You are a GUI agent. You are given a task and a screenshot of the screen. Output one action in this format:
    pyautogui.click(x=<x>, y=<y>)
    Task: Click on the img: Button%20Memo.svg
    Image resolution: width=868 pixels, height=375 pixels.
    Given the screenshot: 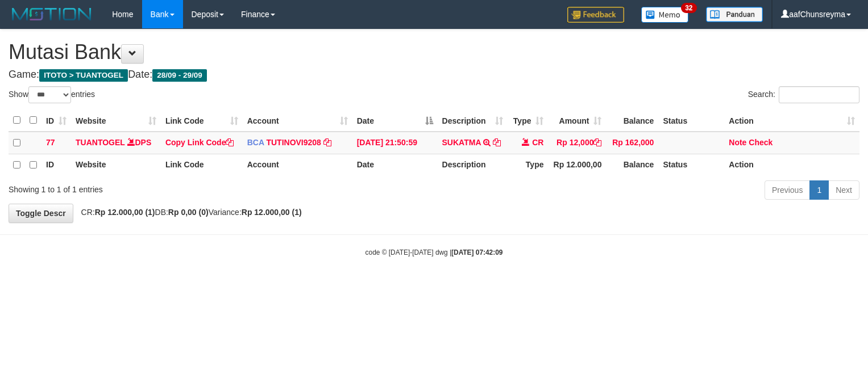 What is the action you would take?
    pyautogui.click(x=665, y=15)
    